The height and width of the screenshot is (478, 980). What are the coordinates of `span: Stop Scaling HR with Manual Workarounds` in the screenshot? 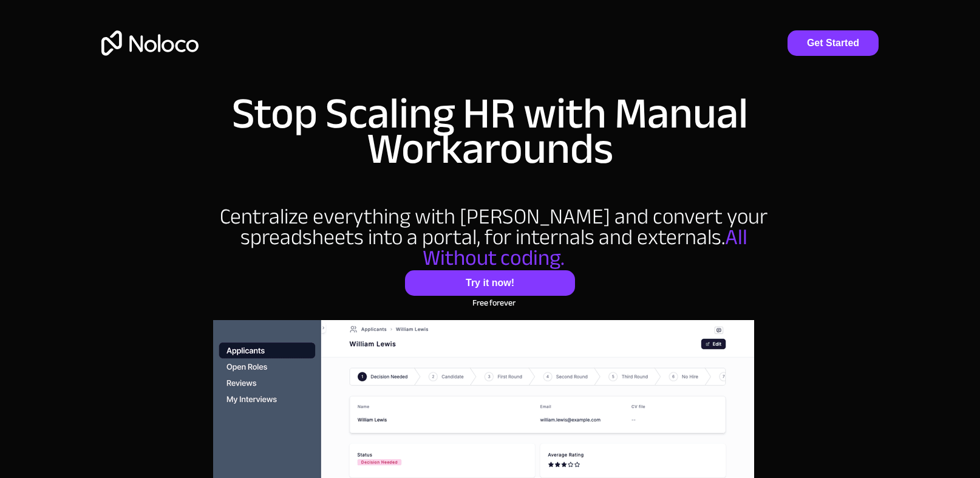 It's located at (490, 131).